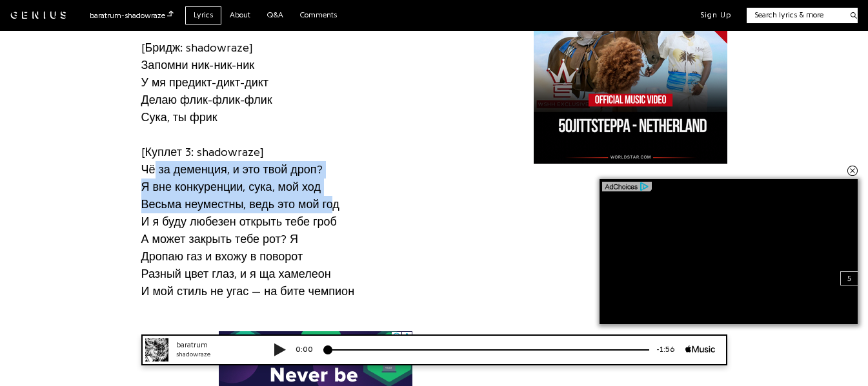 This screenshot has width=868, height=386. Describe the element at coordinates (536, 15) in the screenshot. I see `div: -1:56` at that location.